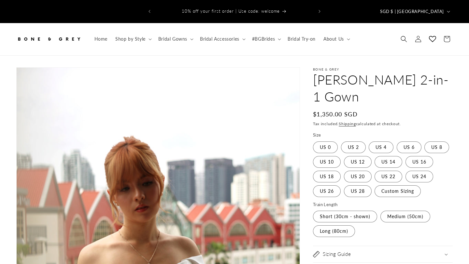 This screenshot has height=264, width=469. I want to click on button: Previous announcement, so click(149, 11).